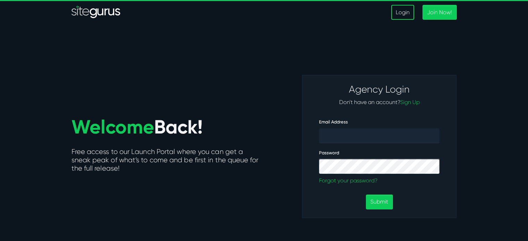 This screenshot has width=528, height=241. Describe the element at coordinates (403, 12) in the screenshot. I see `a: Login` at that location.